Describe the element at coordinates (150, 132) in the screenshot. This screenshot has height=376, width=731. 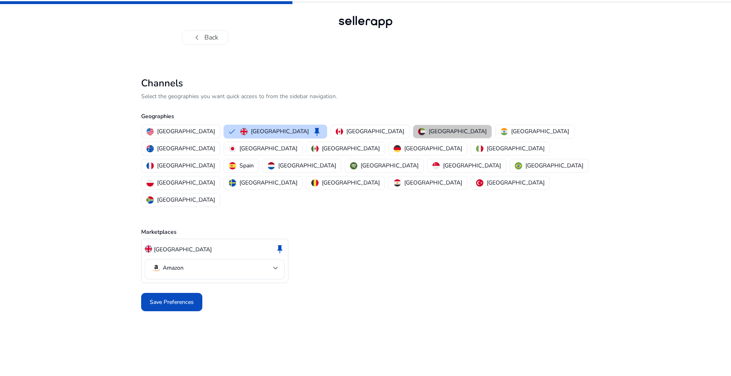
I see `img: us.svg` at that location.